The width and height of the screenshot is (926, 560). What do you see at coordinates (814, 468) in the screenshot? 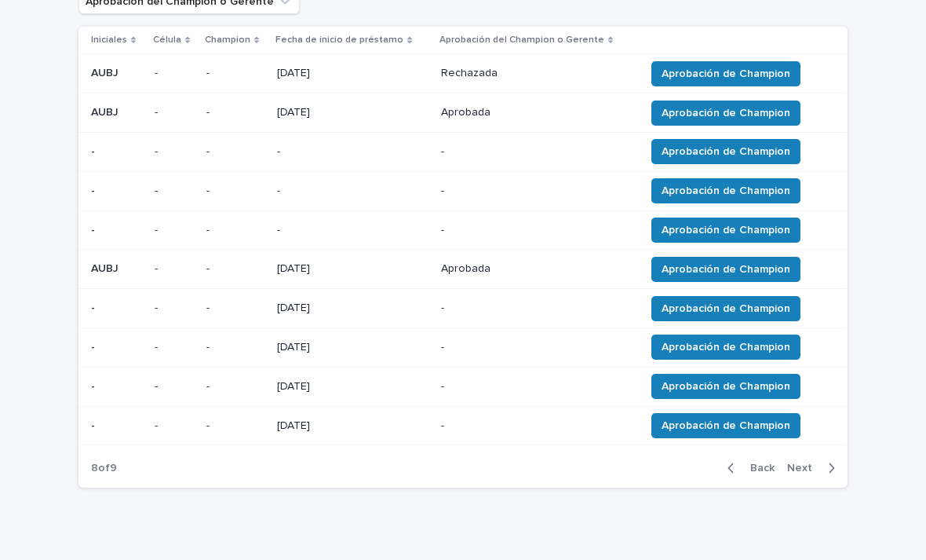
I see `button: Next` at bounding box center [814, 468].